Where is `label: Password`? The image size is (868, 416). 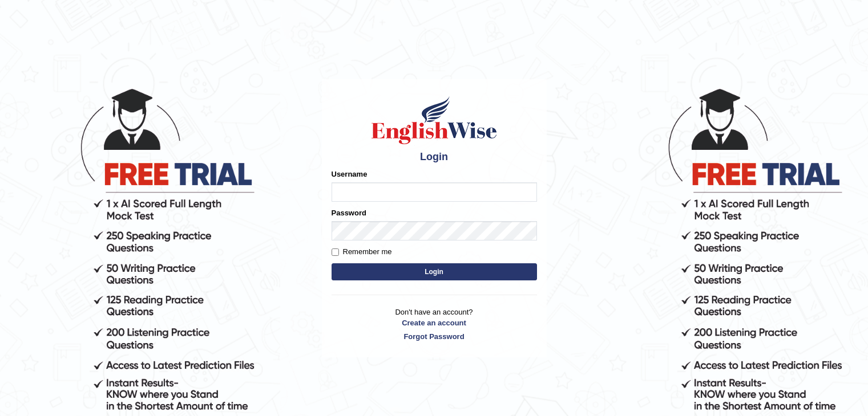 label: Password is located at coordinates (349, 213).